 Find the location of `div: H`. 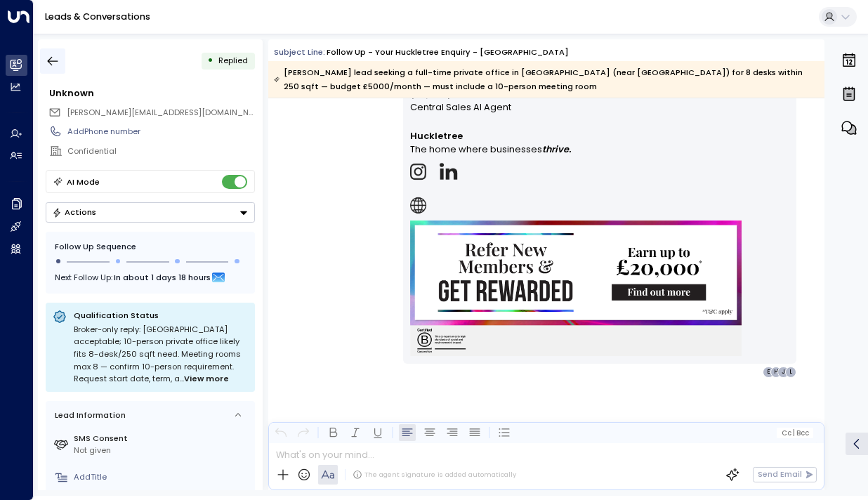

div: H is located at coordinates (776, 372).